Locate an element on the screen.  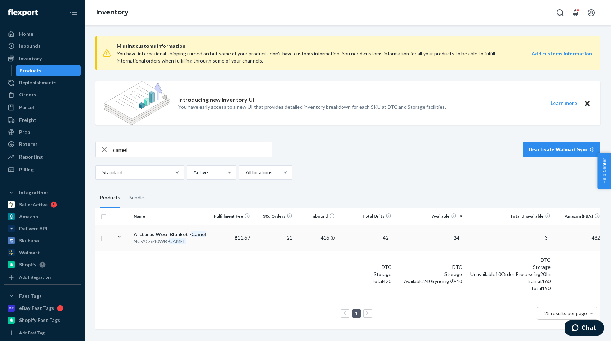
th: Name is located at coordinates (170, 216).